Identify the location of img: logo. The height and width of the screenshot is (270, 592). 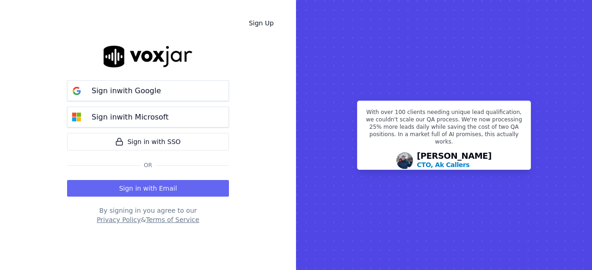
(148, 56).